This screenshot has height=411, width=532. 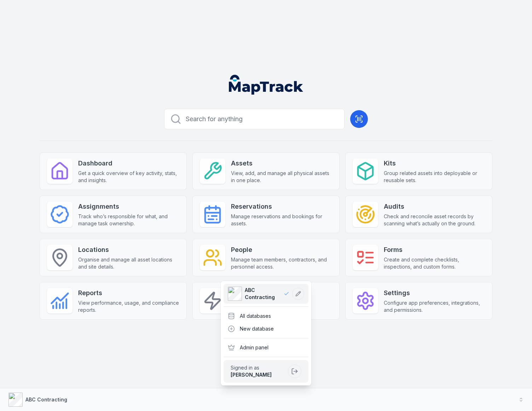 I want to click on div: ABC Contracting, so click(x=266, y=333).